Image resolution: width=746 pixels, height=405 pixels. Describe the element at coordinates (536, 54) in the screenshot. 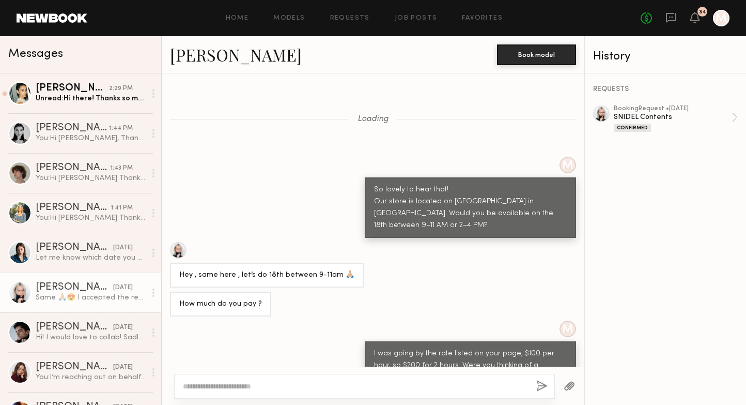

I see `a: Book model` at that location.